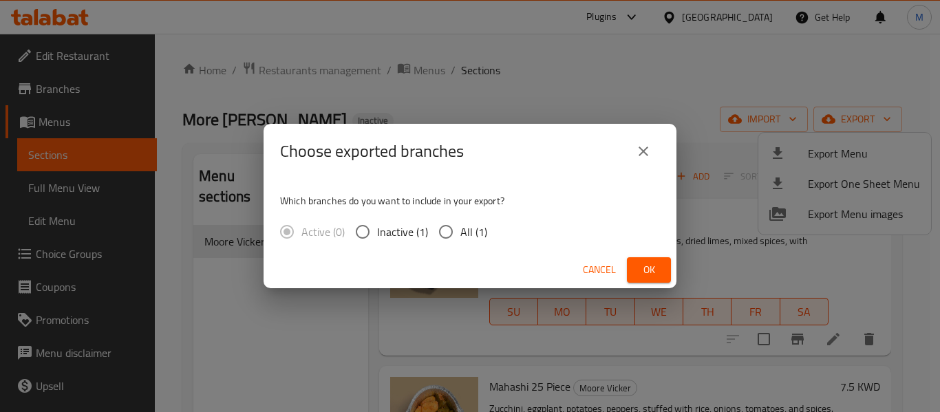  I want to click on span: Active (0), so click(323, 232).